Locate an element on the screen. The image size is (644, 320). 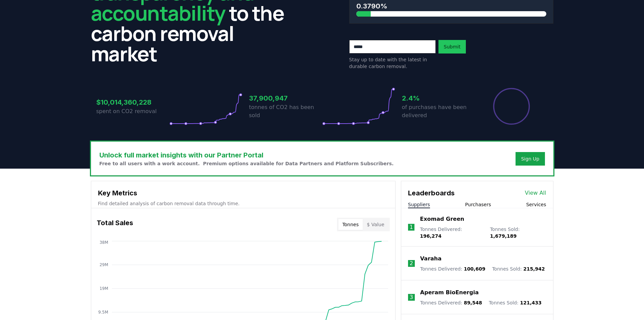
div: Percentage of sales delivered is located at coordinates (511, 106).